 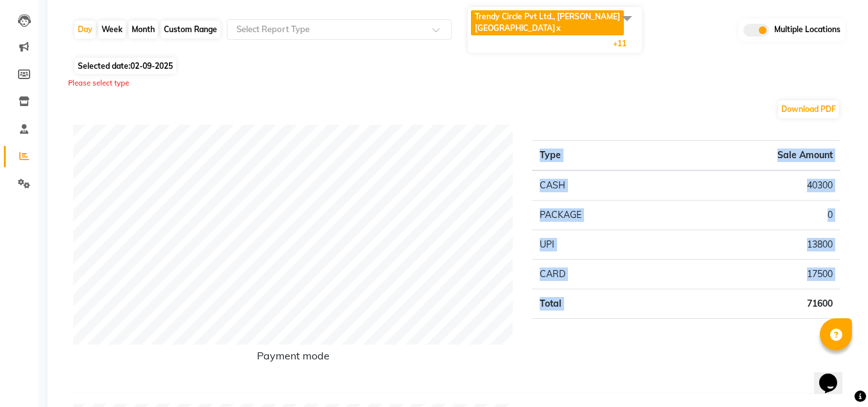 I want to click on div: Custom Range, so click(x=190, y=30).